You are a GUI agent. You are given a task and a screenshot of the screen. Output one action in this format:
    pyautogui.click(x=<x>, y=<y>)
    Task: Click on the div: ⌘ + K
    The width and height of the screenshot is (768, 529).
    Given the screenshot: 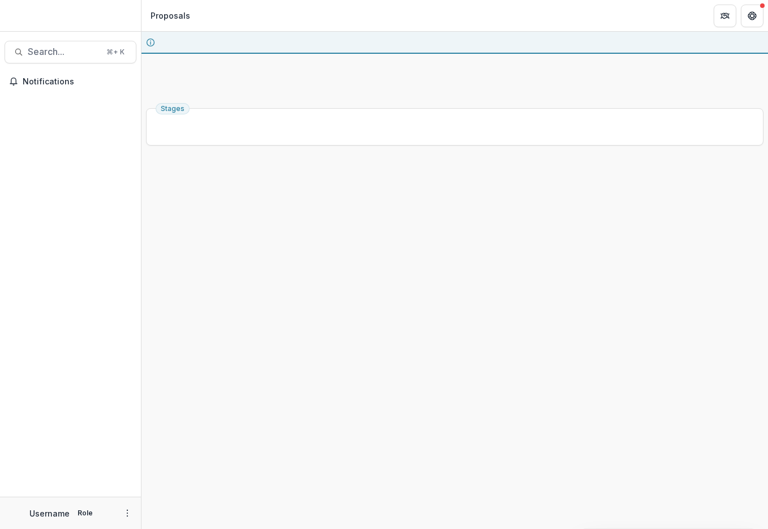 What is the action you would take?
    pyautogui.click(x=115, y=52)
    